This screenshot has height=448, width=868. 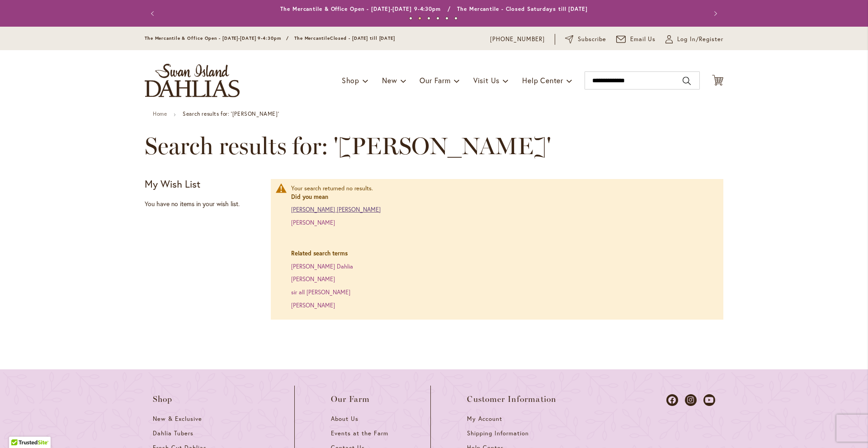 I want to click on span: Customer Information, so click(x=512, y=399).